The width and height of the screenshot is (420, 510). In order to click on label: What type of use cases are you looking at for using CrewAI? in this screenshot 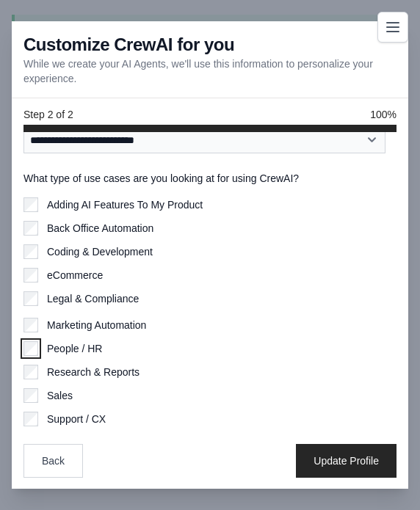, I will do `click(210, 178)`.